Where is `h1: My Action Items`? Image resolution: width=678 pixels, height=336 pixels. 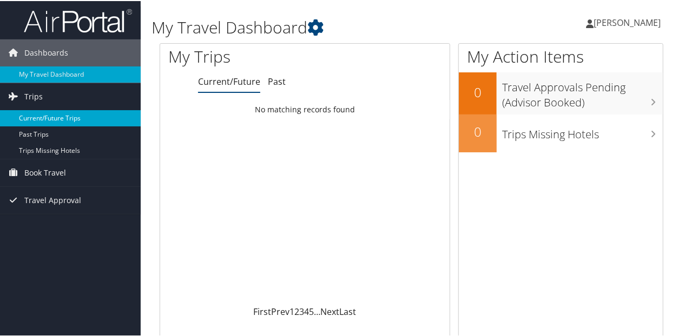
h1: My Action Items is located at coordinates (560, 56).